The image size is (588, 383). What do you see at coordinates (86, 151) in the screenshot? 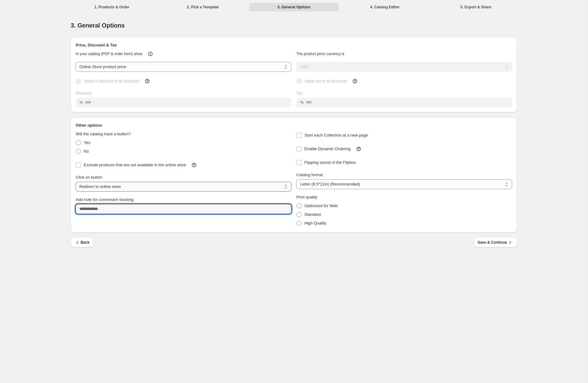
I see `span: No` at bounding box center [86, 151].